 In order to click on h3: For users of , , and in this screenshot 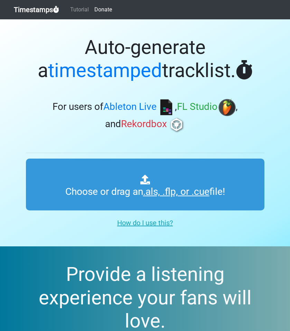, I will do `click(145, 116)`.